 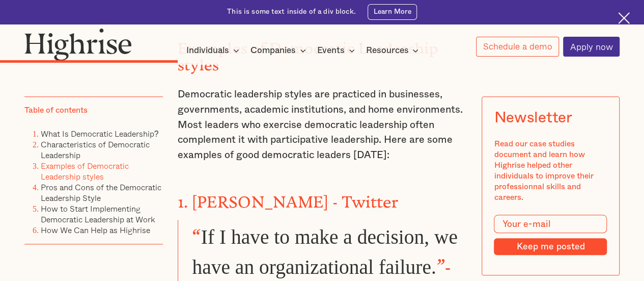 What do you see at coordinates (624, 18) in the screenshot?
I see `img: Cross icon` at bounding box center [624, 18].